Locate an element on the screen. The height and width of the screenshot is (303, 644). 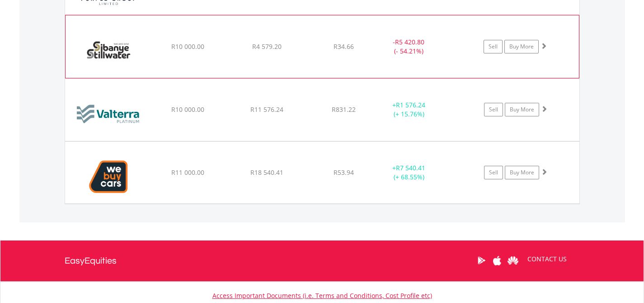
img: EQU.ZA.WBC.png is located at coordinates (109, 177).